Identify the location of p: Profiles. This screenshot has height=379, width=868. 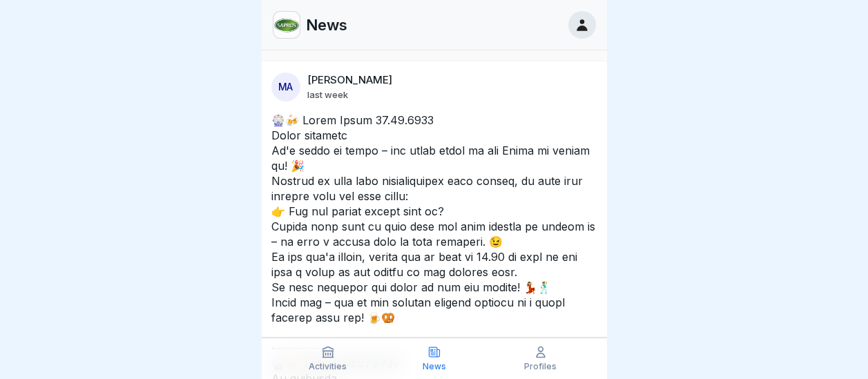
(540, 366).